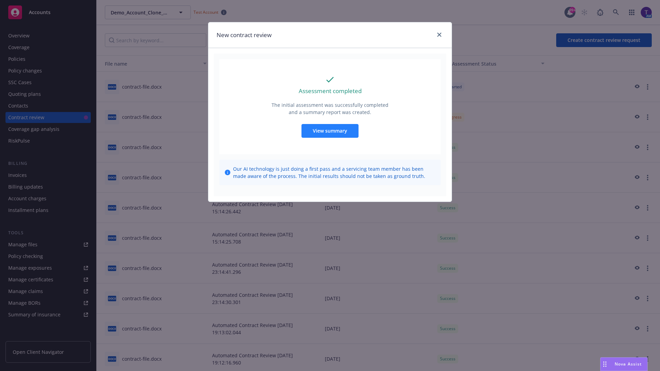 This screenshot has width=660, height=371. What do you see at coordinates (330, 131) in the screenshot?
I see `span: View summary` at bounding box center [330, 131].